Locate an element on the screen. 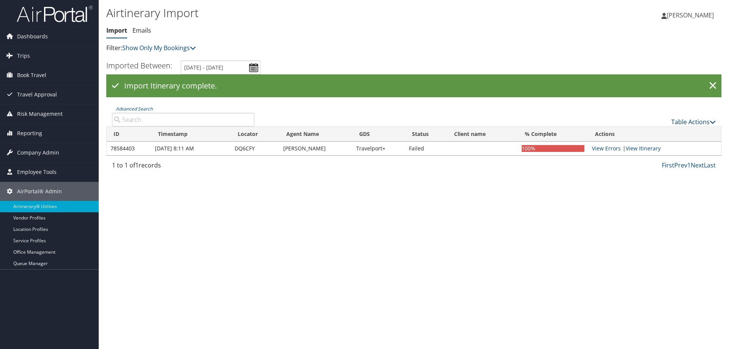  span: Travel Approval is located at coordinates (37, 95).